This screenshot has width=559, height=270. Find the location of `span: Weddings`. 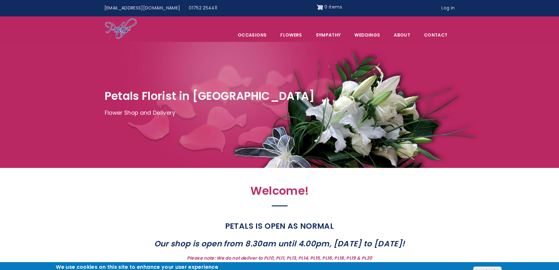

span: Weddings is located at coordinates (367, 35).